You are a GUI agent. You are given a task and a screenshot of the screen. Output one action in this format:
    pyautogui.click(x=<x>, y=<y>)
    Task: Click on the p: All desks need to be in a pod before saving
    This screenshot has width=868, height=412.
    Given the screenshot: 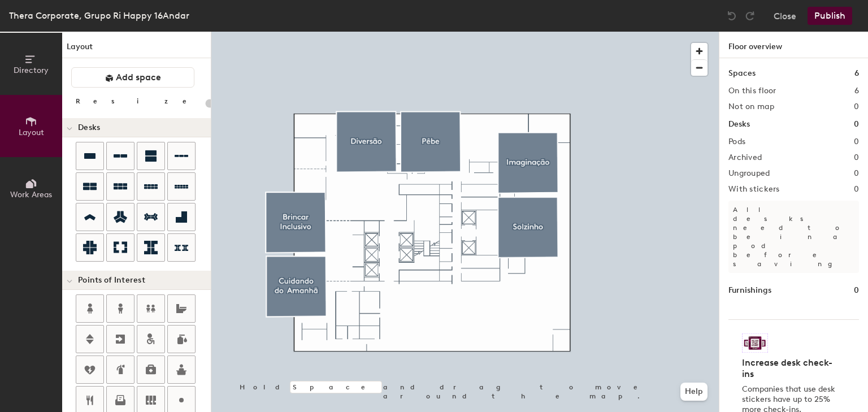 What is the action you would take?
    pyautogui.click(x=793, y=237)
    